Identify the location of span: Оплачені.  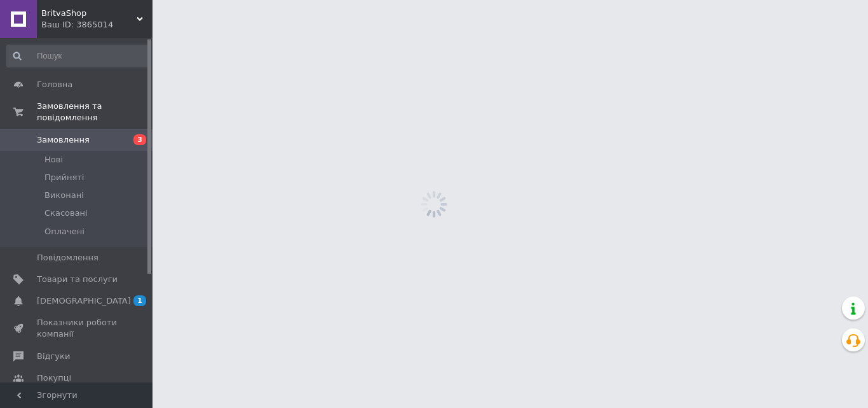
(64, 232).